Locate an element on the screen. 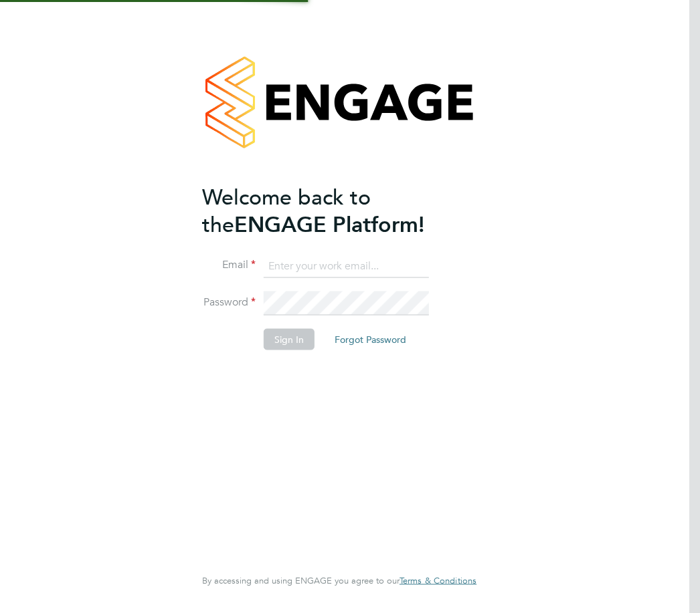  button: Sign In is located at coordinates (289, 339).